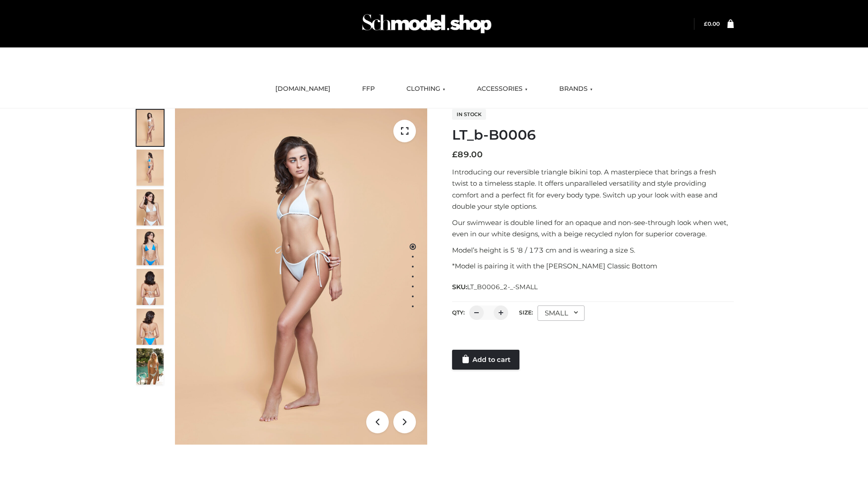 Image resolution: width=868 pixels, height=488 pixels. Describe the element at coordinates (458, 313) in the screenshot. I see `label: QTY:` at that location.